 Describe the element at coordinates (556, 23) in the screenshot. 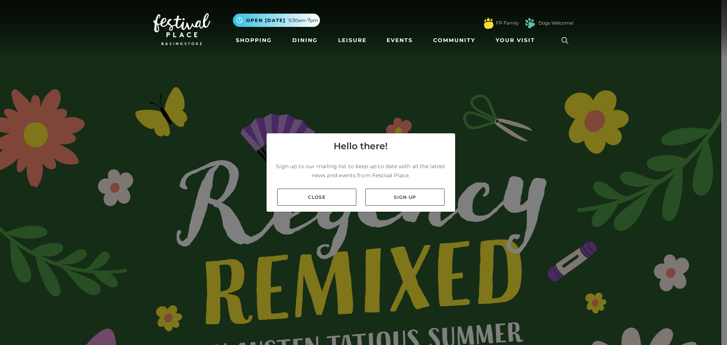

I see `a: Dogs Welcome!` at that location.